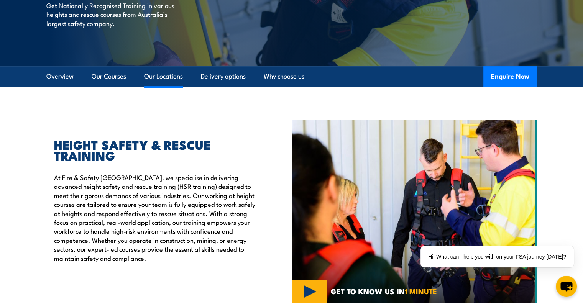 The width and height of the screenshot is (583, 303). What do you see at coordinates (116, 14) in the screenshot?
I see `p: Get Nationally Recognised Training in various heights and rescue courses from Australia’s largest...` at bounding box center [116, 14].